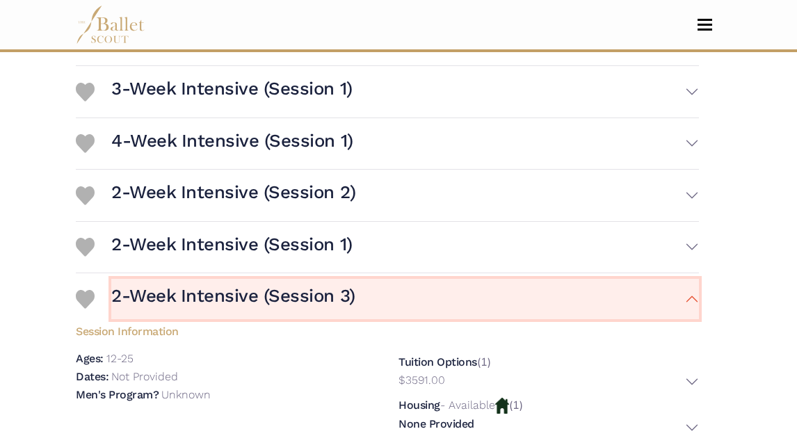  I want to click on button: 2-Week Intensive (Session 2), so click(405, 195).